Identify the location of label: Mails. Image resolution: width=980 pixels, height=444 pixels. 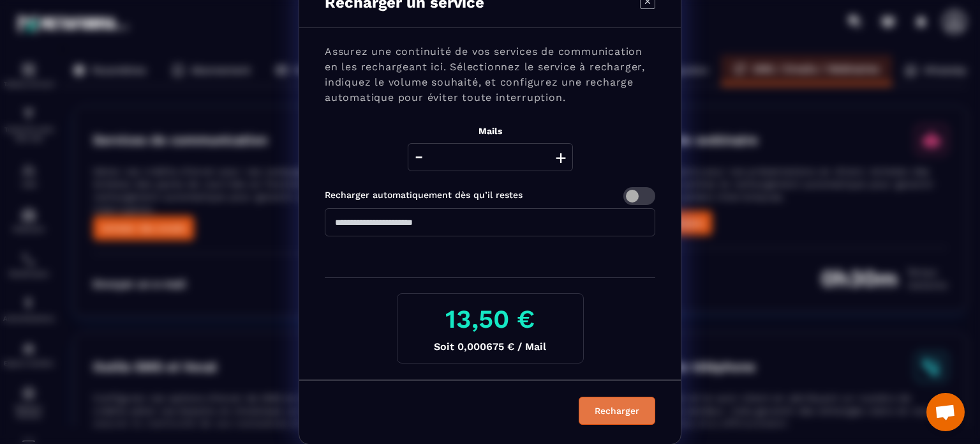
(490, 131).